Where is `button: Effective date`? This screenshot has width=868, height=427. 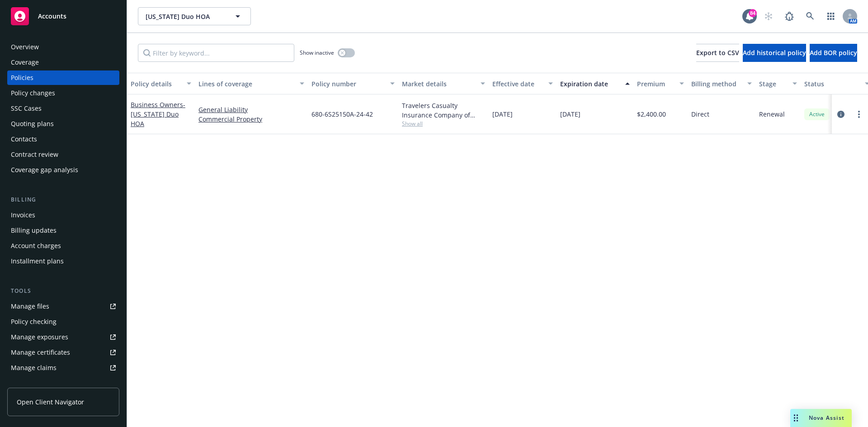
button: Effective date is located at coordinates (522, 84).